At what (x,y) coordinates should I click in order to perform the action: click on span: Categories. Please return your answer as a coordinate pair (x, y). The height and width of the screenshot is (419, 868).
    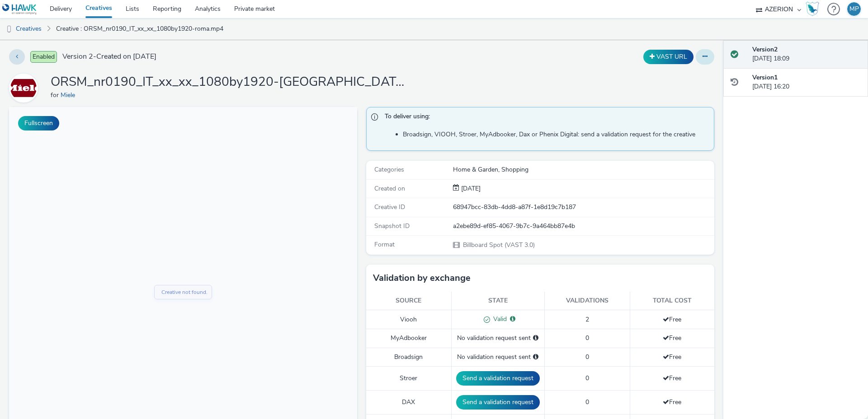
    Looking at the image, I should click on (389, 170).